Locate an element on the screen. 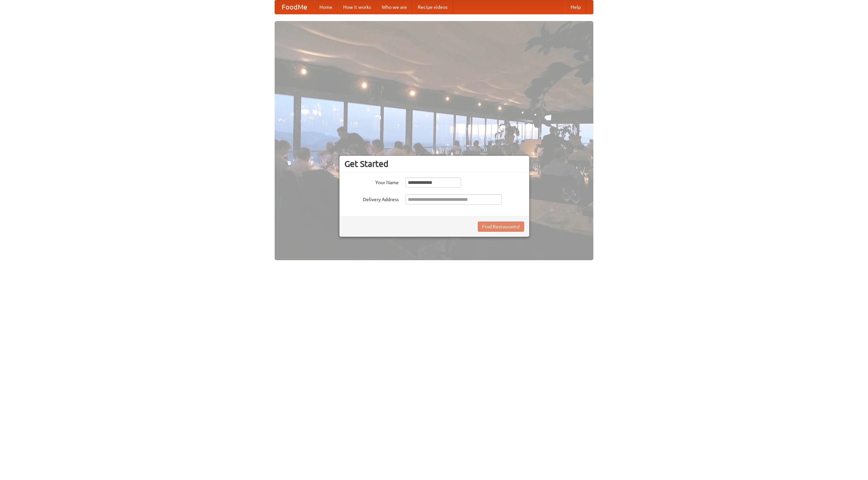 The width and height of the screenshot is (868, 480). a: Help is located at coordinates (575, 7).